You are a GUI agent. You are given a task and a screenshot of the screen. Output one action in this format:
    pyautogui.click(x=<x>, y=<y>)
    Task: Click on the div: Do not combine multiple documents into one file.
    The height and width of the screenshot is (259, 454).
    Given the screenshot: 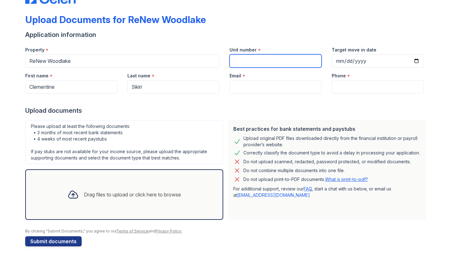 What is the action you would take?
    pyautogui.click(x=294, y=170)
    